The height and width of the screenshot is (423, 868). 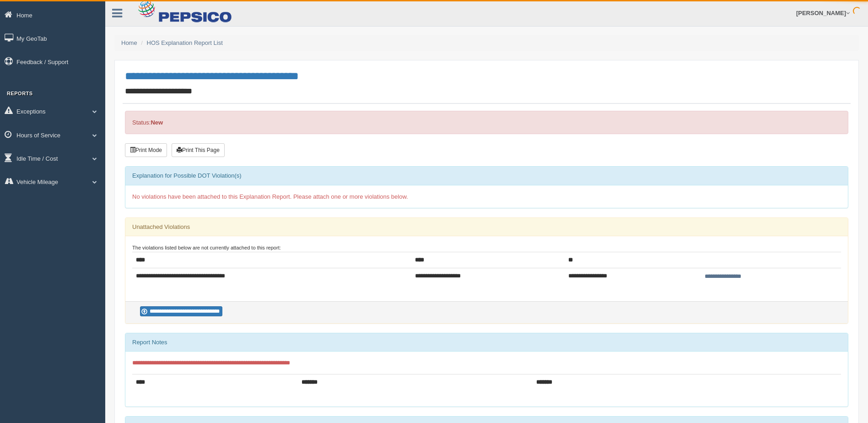 I want to click on div: Report Notes, so click(x=486, y=342).